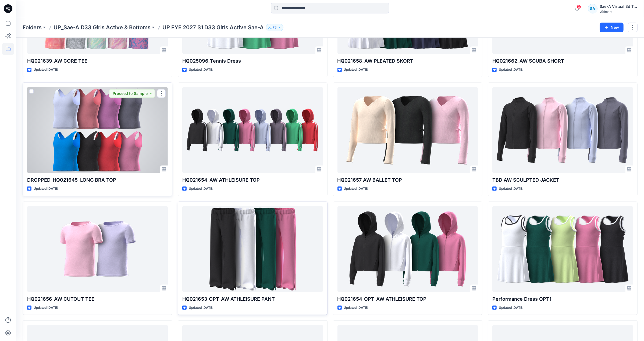 This screenshot has width=644, height=341. Describe the element at coordinates (253, 130) in the screenshot. I see `a: HQ021654_AW ATHLEISURE TOP` at that location.